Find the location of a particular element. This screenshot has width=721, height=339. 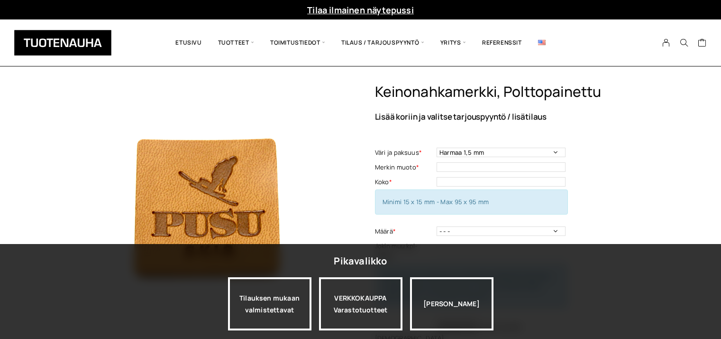

span: Minimi 15 x 15 mm - Max 95 x 95 mm is located at coordinates (436, 202).